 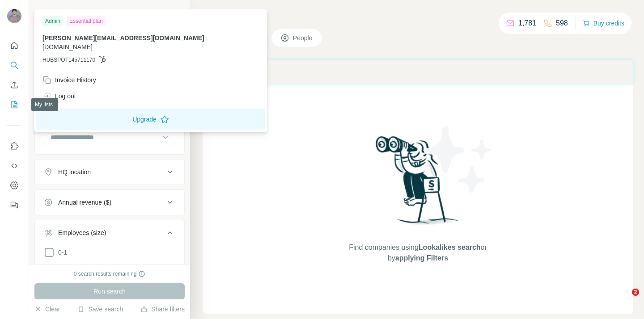 What do you see at coordinates (14, 186) in the screenshot?
I see `button: Dashboard` at bounding box center [14, 186].